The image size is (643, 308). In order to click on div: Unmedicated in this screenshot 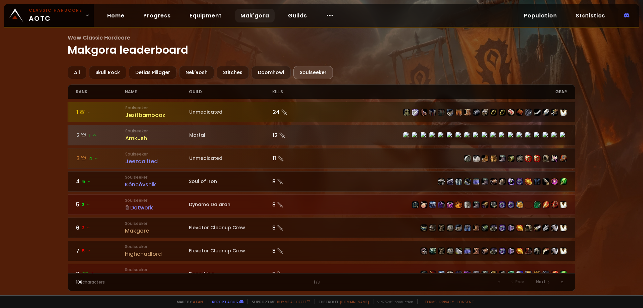, I will do `click(231, 158)`.